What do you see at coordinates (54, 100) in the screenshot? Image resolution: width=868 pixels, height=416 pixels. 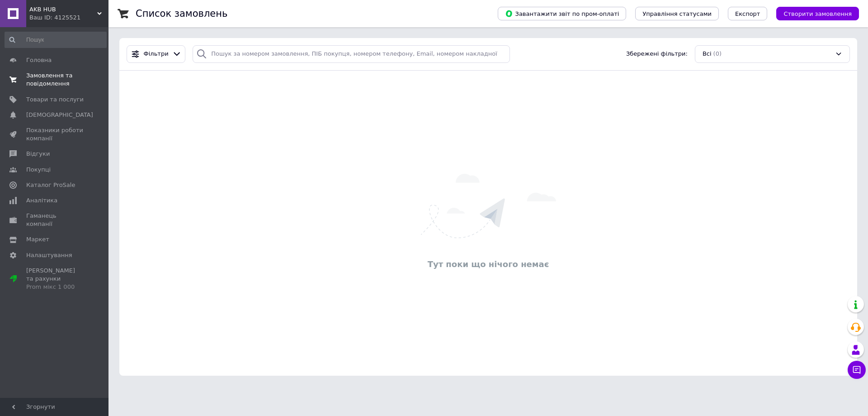 I see `span: Товари та послуги` at bounding box center [54, 100].